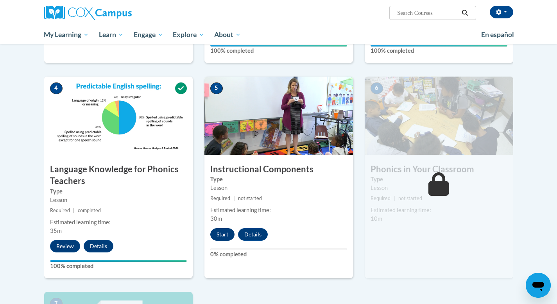  What do you see at coordinates (217, 88) in the screenshot?
I see `span: 5` at bounding box center [217, 88].